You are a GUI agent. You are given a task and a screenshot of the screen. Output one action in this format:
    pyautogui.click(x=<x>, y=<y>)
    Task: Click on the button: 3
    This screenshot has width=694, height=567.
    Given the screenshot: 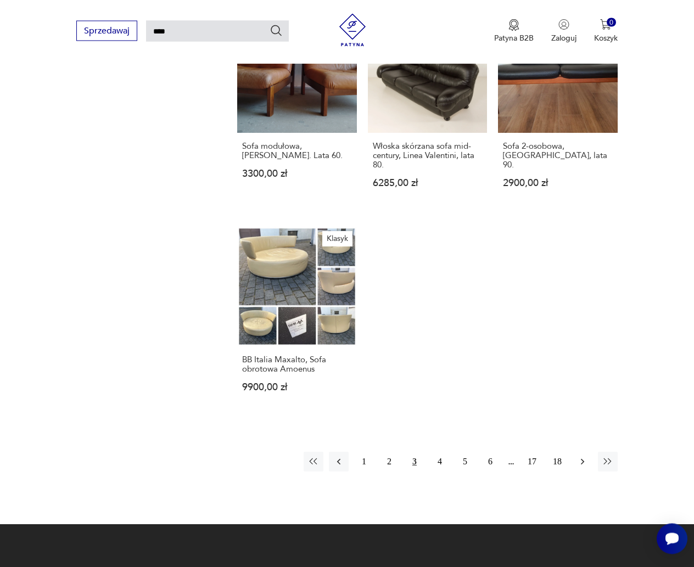 What is the action you would take?
    pyautogui.click(x=414, y=462)
    